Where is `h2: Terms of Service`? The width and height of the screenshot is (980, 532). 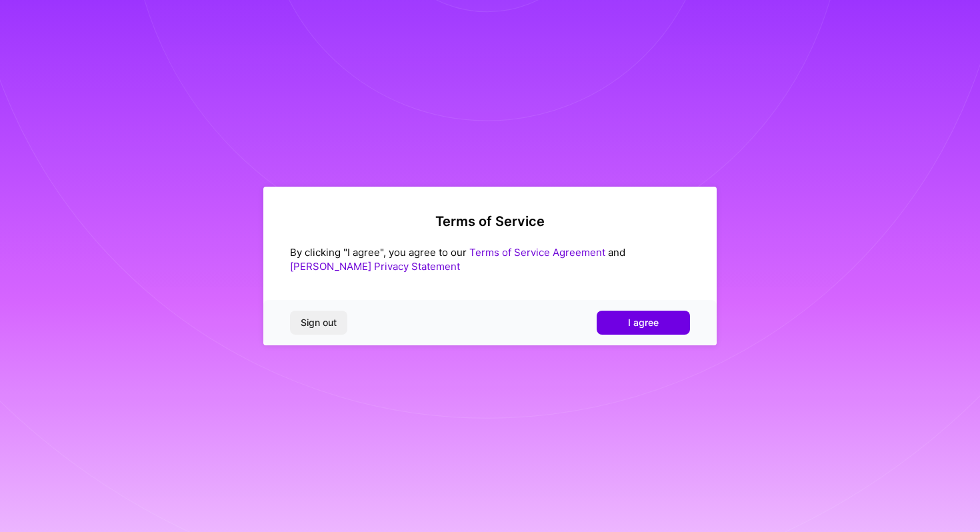 h2: Terms of Service is located at coordinates (490, 222).